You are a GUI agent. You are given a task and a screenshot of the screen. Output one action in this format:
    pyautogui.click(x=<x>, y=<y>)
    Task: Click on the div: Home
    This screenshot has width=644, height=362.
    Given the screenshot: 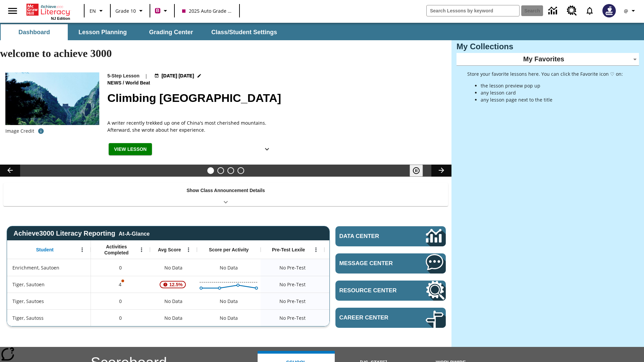 What is the action you would take?
    pyautogui.click(x=48, y=11)
    